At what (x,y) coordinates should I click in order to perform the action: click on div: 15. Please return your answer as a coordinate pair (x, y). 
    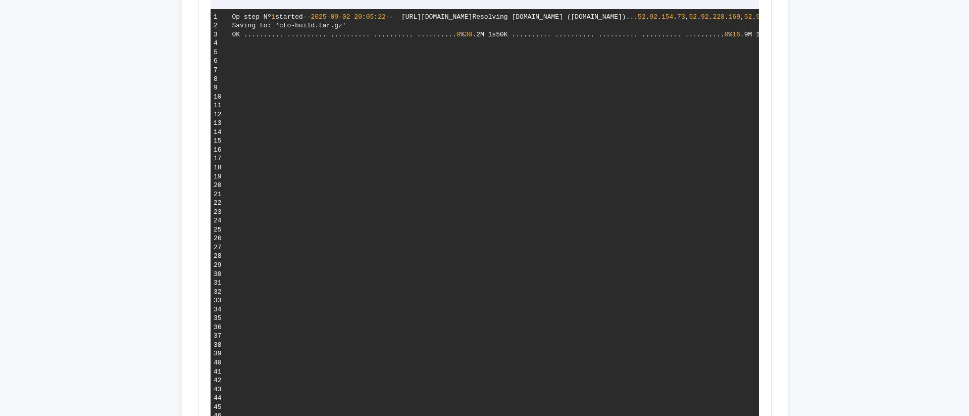
    Looking at the image, I should click on (219, 141).